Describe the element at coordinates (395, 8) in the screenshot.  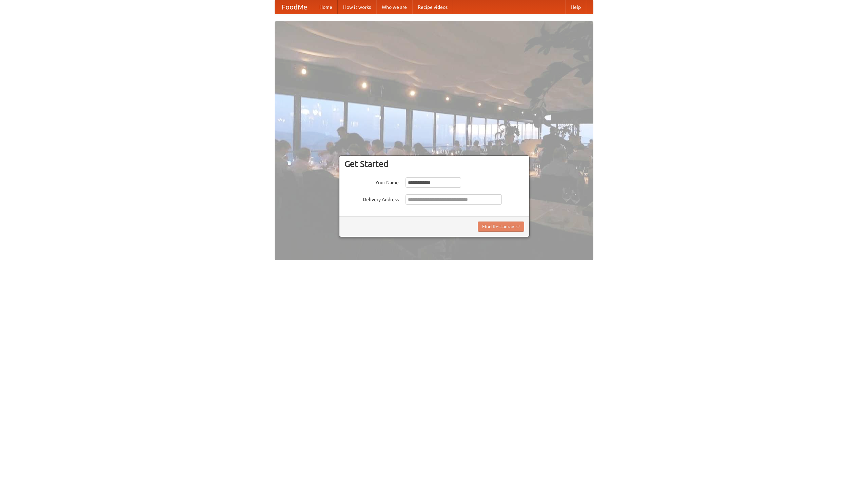
I see `a: Who we are` at that location.